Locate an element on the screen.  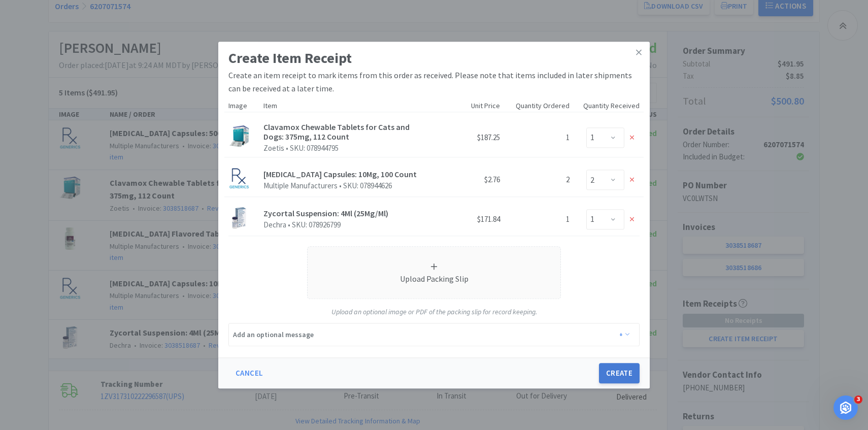
div: Quantity Received is located at coordinates (609, 106).